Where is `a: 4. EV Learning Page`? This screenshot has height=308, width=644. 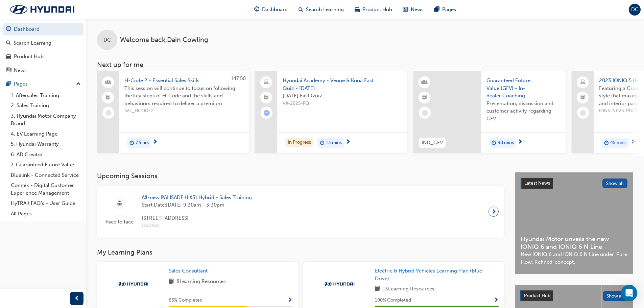
a: 4. EV Learning Page is located at coordinates (46, 134).